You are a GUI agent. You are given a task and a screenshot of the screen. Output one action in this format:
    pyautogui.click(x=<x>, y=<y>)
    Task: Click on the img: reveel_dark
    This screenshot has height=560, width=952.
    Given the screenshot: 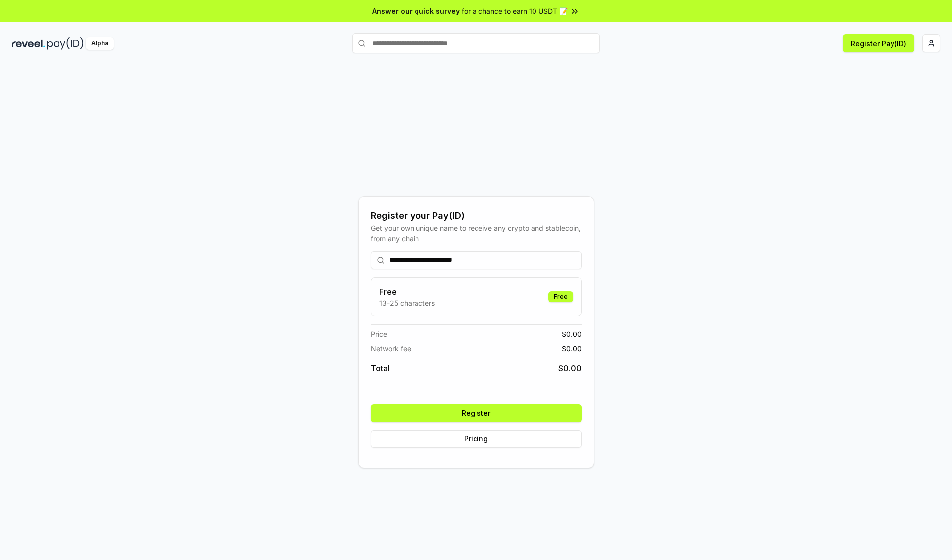 What is the action you would take?
    pyautogui.click(x=29, y=43)
    